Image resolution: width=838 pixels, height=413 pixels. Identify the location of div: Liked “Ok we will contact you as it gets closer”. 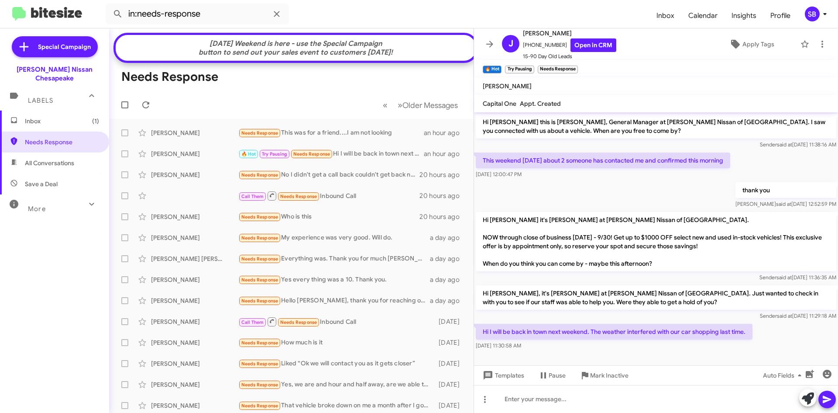
(336, 363).